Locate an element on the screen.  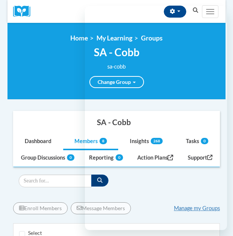
a: Members8 is located at coordinates (91, 142).